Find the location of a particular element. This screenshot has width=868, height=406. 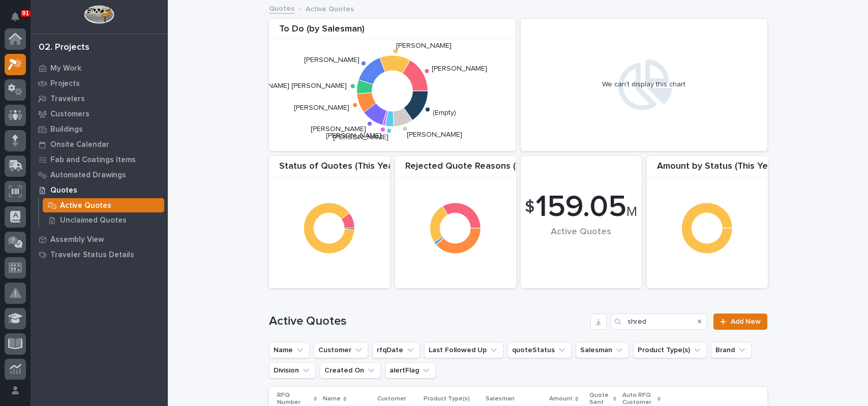

p: Projects is located at coordinates (65, 83).